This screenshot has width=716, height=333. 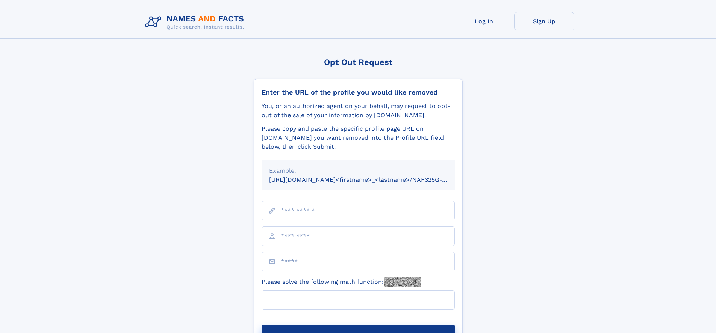 I want to click on label: Please solve the following math function:, so click(x=341, y=282).